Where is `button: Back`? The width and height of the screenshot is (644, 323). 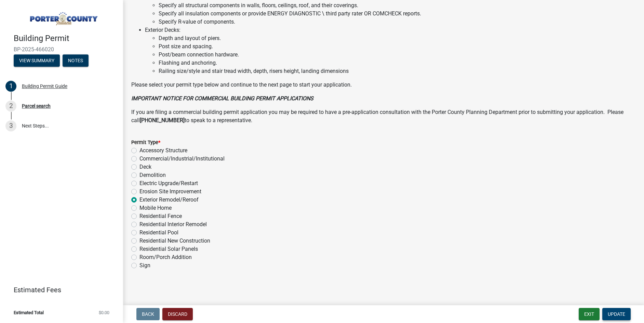 button: Back is located at coordinates (148, 314).